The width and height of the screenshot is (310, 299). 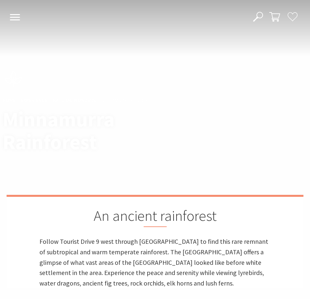 What do you see at coordinates (155, 217) in the screenshot?
I see `h2: An ancient rainforest` at bounding box center [155, 217].